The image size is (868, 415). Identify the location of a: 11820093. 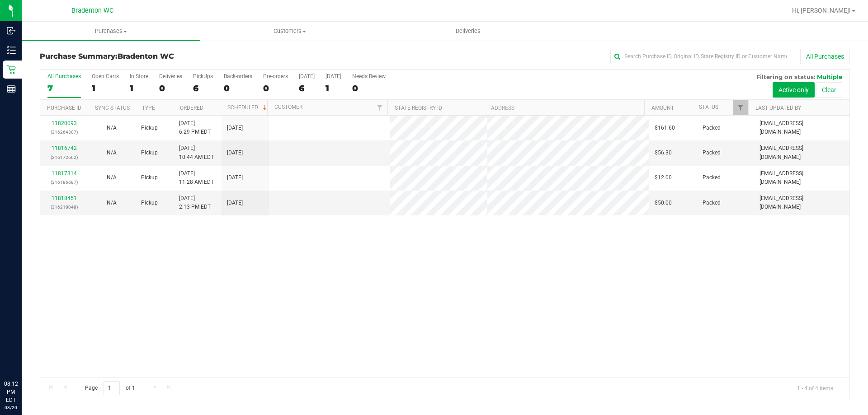
(64, 123).